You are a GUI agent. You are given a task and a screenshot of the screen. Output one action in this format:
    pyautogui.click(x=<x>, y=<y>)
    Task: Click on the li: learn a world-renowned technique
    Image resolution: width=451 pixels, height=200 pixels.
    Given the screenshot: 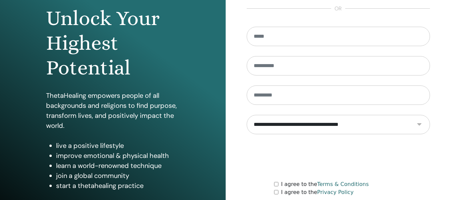 What is the action you would take?
    pyautogui.click(x=118, y=165)
    